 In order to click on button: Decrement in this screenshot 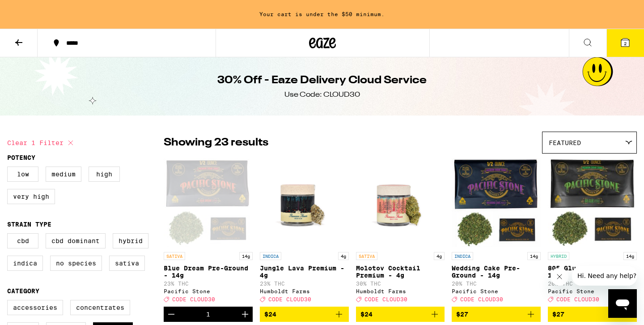, I will do `click(171, 314)`.